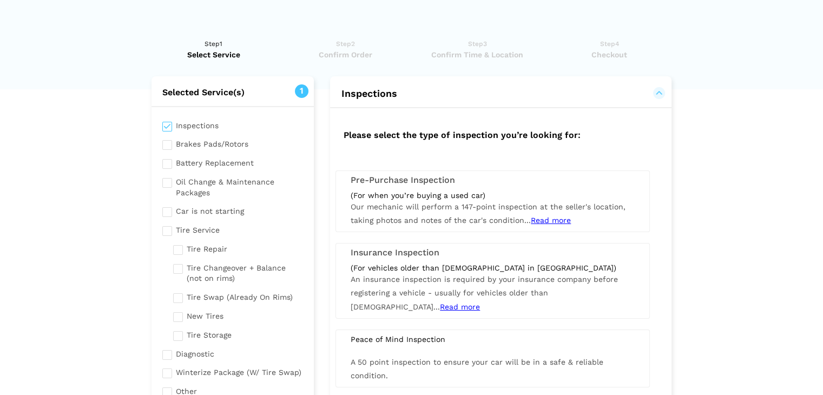 This screenshot has width=823, height=395. Describe the element at coordinates (500, 94) in the screenshot. I see `button: Inspections` at that location.